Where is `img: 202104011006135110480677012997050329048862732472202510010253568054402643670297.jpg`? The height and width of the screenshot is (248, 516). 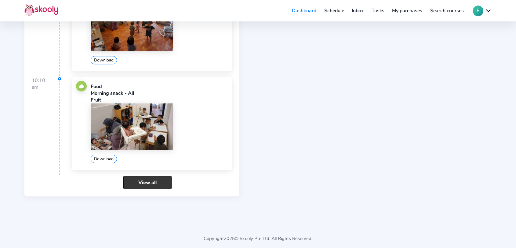 img: 202104011006135110480677012997050329048862732472202510010253568054402643670297.jpg is located at coordinates (132, 28).